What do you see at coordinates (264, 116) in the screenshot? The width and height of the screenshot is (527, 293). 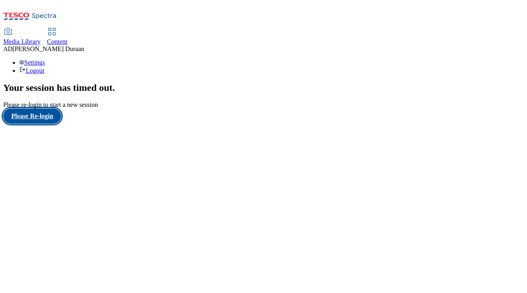 I see `a: Please Re-login` at bounding box center [264, 116].